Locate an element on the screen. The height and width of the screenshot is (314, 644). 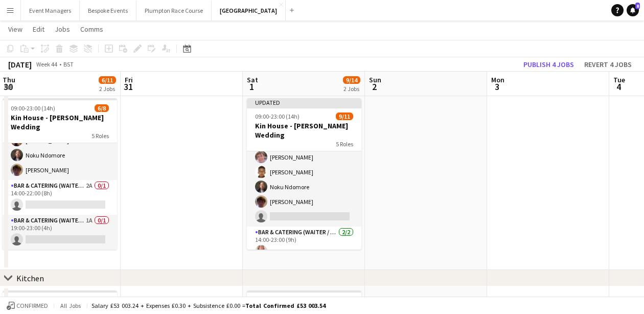
span: Confirmed is located at coordinates (32, 306).